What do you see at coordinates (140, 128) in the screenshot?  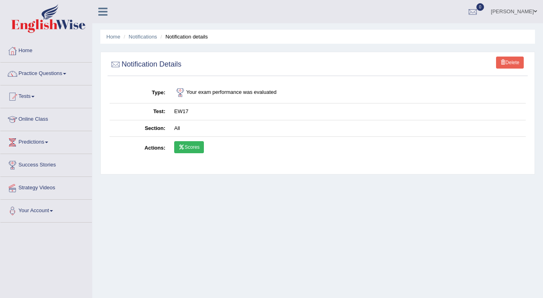 I see `th: Section` at bounding box center [140, 128].